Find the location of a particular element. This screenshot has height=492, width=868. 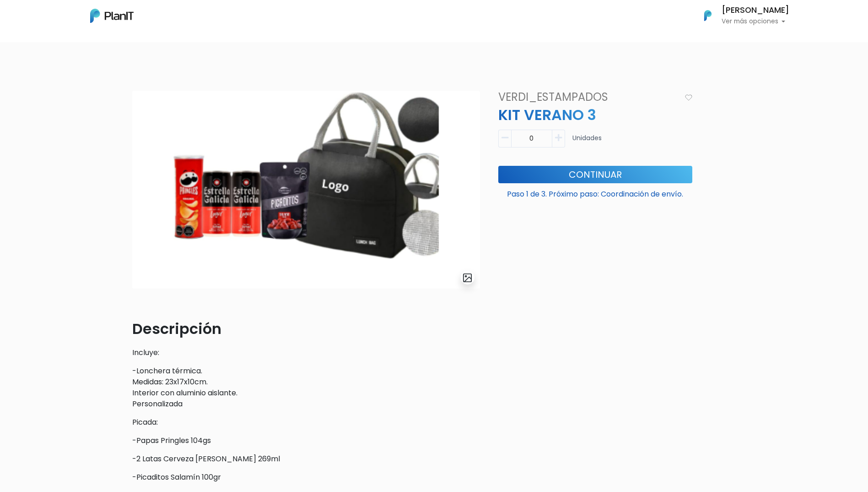

img: heart_icon is located at coordinates (689, 98).